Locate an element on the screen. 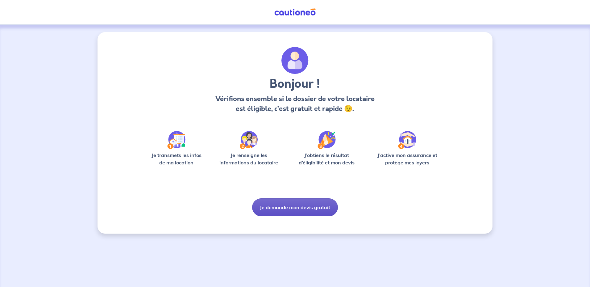 The width and height of the screenshot is (590, 288). p: J’active mon assurance et protège mes loyers is located at coordinates (407, 159).